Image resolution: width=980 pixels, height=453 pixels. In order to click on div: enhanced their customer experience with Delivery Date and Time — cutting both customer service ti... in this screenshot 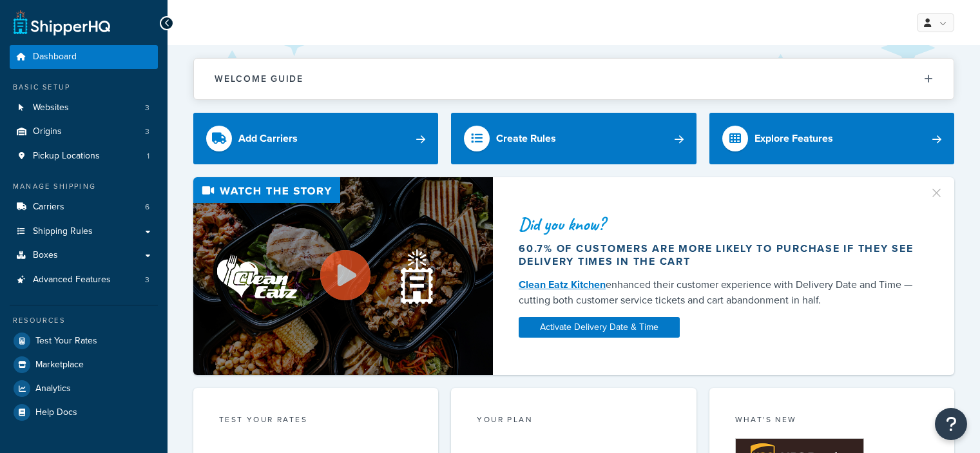, I will do `click(718, 292)`.